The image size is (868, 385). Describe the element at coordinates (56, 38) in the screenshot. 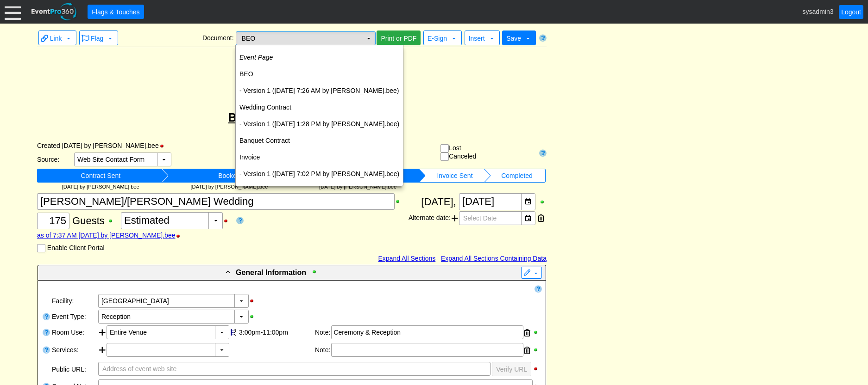

I see `span: Link` at that location.